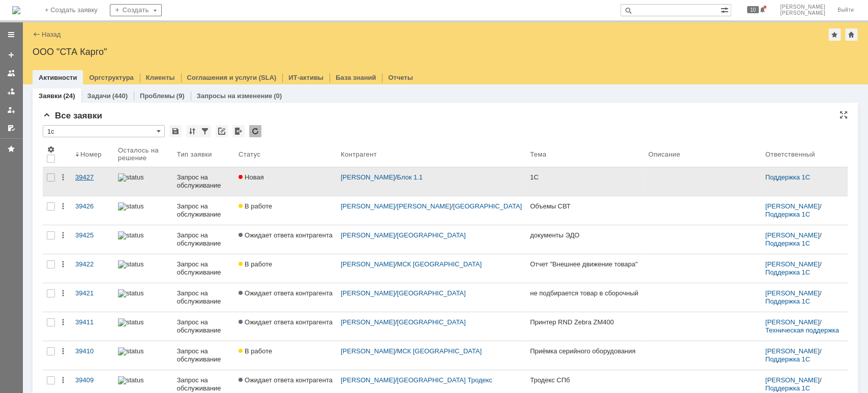 The width and height of the screenshot is (868, 393). What do you see at coordinates (135, 10) in the screenshot?
I see `div: Создать` at bounding box center [135, 10].